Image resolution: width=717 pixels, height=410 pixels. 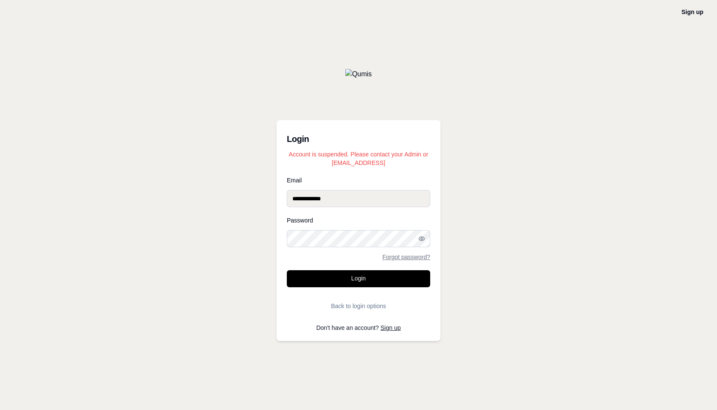 What do you see at coordinates (358, 180) in the screenshot?
I see `label: Email` at bounding box center [358, 180].